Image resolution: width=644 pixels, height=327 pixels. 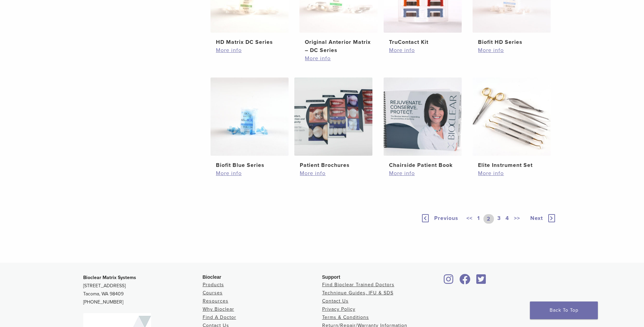 What do you see at coordinates (512, 42) in the screenshot?
I see `h2: Biofit HD Series` at bounding box center [512, 42].